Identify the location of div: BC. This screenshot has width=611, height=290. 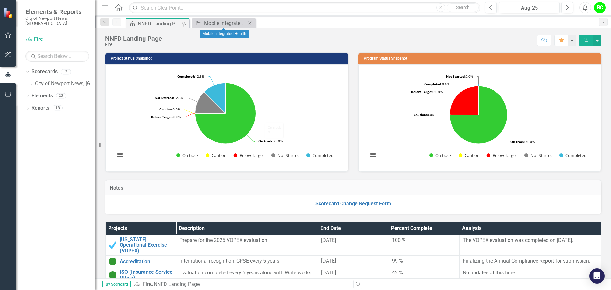
(600, 8).